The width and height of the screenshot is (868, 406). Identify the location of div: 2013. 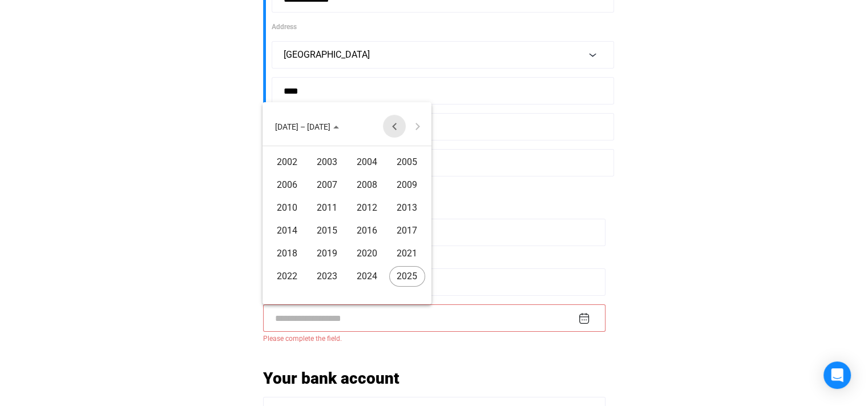
(407, 208).